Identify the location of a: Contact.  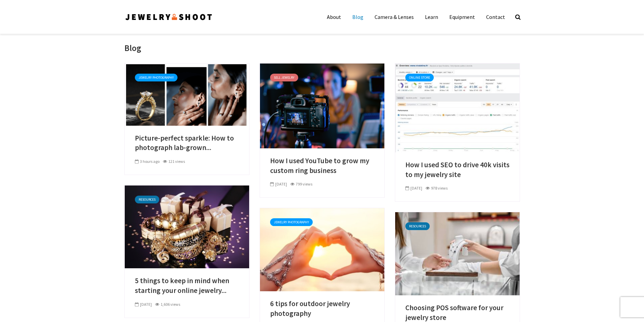
(496, 17).